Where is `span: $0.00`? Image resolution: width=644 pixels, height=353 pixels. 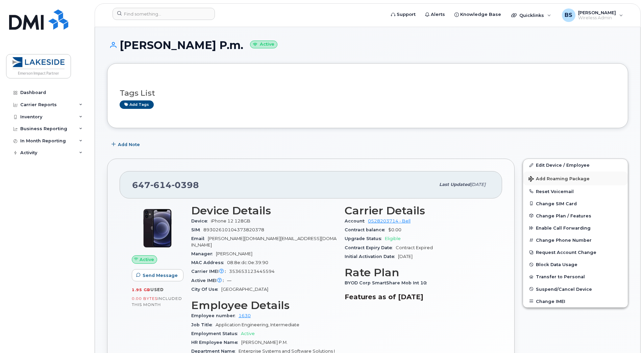
span: $0.00 is located at coordinates (394, 230).